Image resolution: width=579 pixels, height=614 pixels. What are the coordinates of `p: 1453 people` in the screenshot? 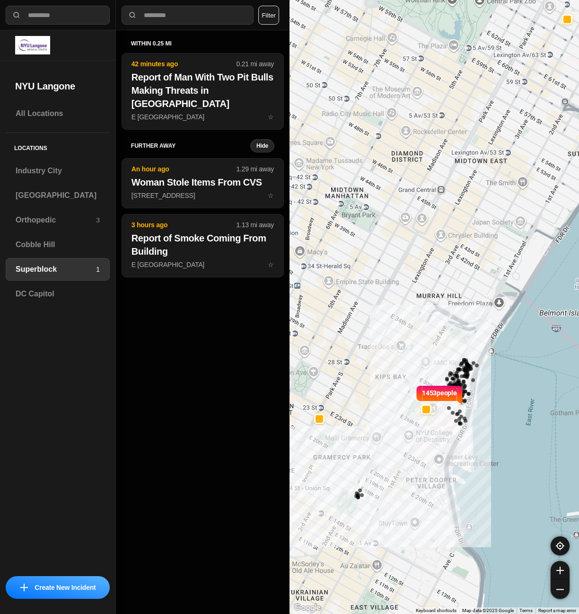 It's located at (440, 398).